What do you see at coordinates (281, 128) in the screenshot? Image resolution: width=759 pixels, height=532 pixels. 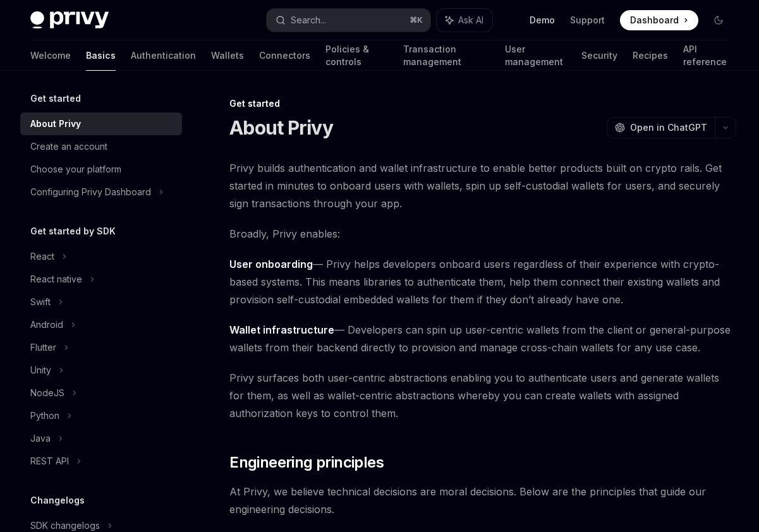 I see `h1: About Privy` at bounding box center [281, 128].